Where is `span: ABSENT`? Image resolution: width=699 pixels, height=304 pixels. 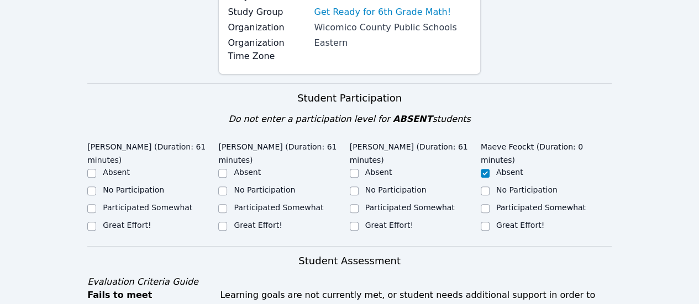
span: ABSENT is located at coordinates (412, 119).